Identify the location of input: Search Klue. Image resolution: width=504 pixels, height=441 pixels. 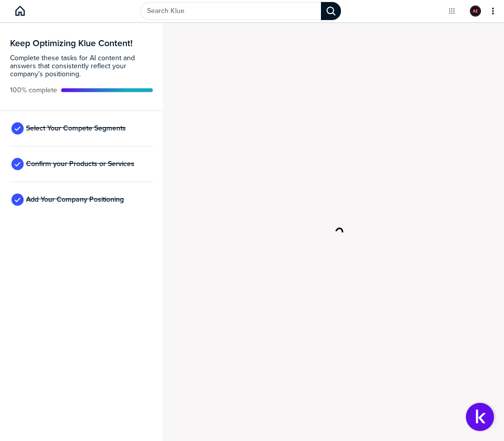
(231, 11).